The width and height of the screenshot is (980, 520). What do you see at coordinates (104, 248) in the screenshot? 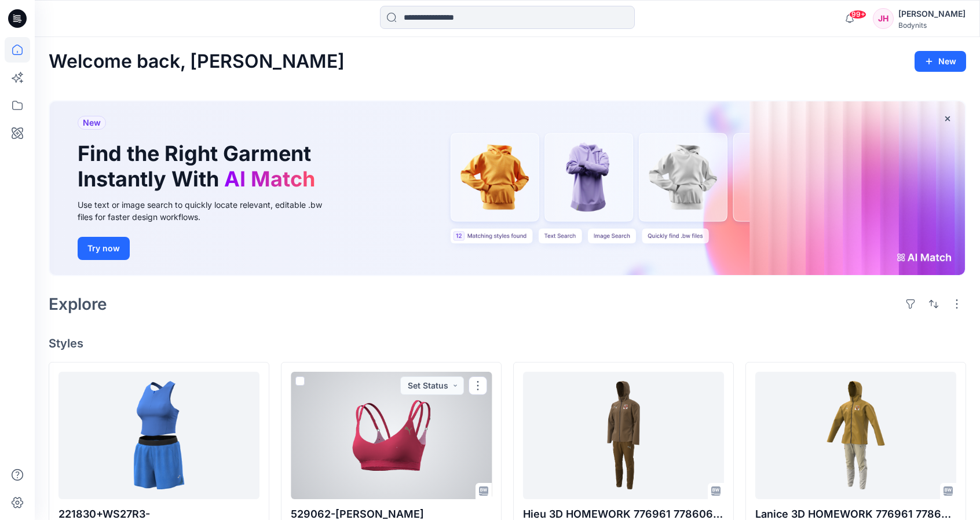
I see `button: Try now` at bounding box center [104, 248].